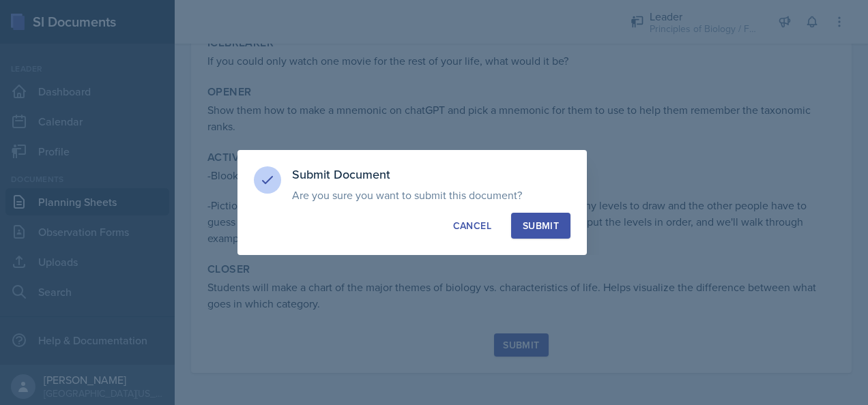  Describe the element at coordinates (431, 195) in the screenshot. I see `p: Are you sure you want to submit this document?` at that location.